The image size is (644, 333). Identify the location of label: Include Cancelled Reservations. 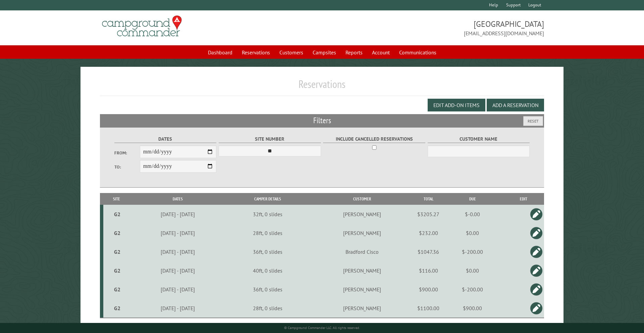
(374, 139).